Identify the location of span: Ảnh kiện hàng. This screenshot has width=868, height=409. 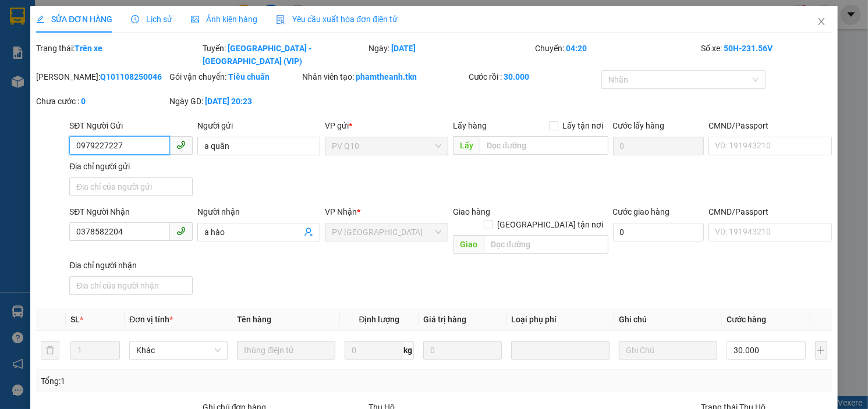
(224, 20).